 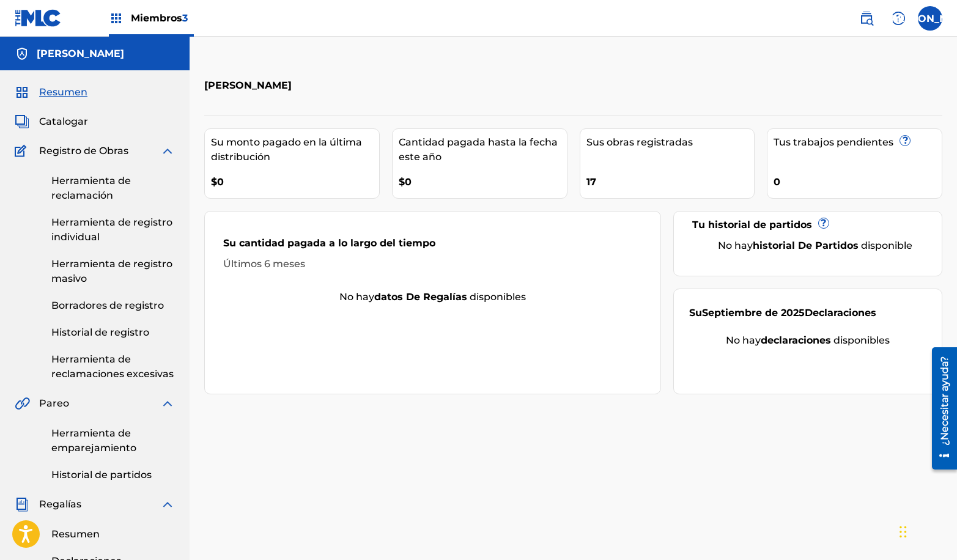 What do you see at coordinates (640, 141) in the screenshot?
I see `font: Sus obras registradas` at bounding box center [640, 141].